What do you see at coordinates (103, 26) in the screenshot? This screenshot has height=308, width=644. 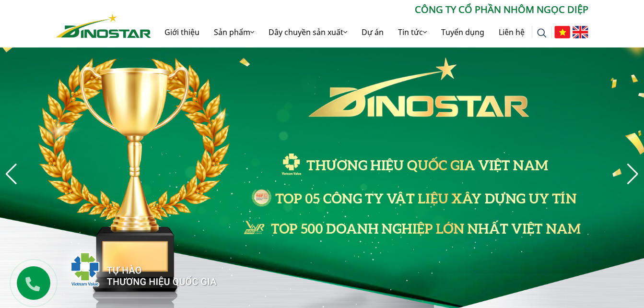 I see `img: Nhôm Dinostar` at bounding box center [103, 26].